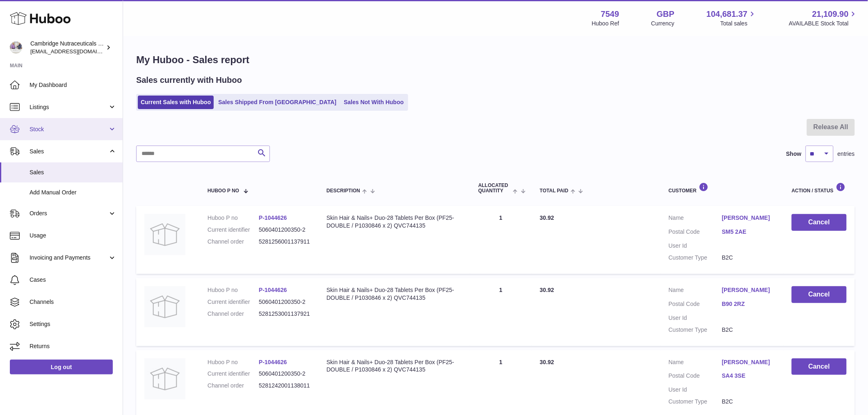 This screenshot has height=415, width=868. What do you see at coordinates (16, 47) in the screenshot?
I see `img: qvc@camnutra.com` at bounding box center [16, 47].